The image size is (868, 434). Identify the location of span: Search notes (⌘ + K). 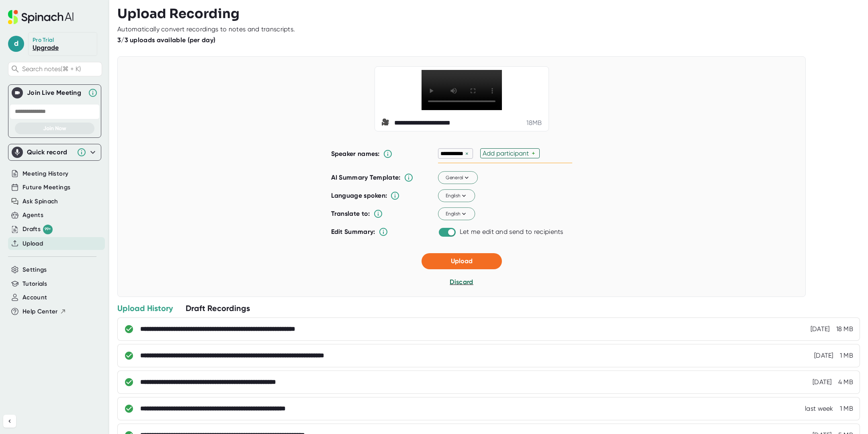
(61, 68).